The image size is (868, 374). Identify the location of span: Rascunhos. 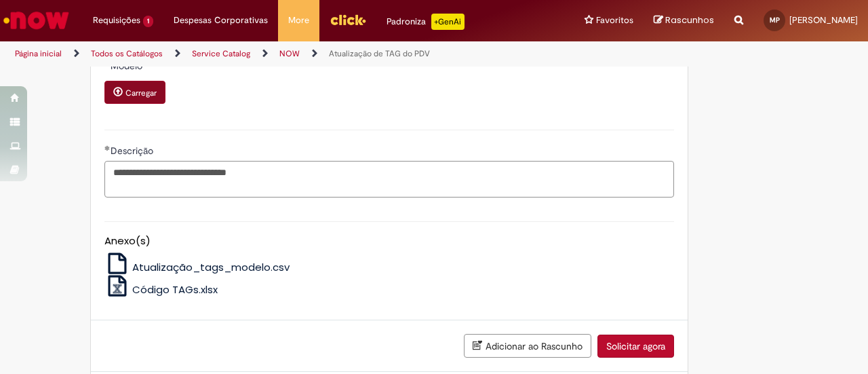
(690, 20).